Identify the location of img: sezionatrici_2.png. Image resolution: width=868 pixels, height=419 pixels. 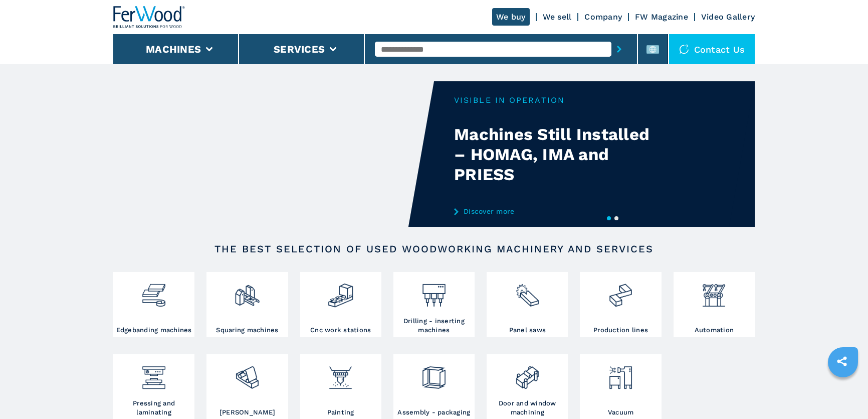
(527, 292).